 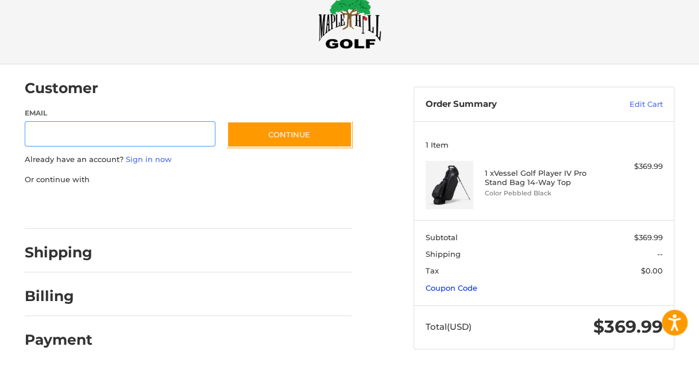 I want to click on span: $0.00, so click(x=651, y=270).